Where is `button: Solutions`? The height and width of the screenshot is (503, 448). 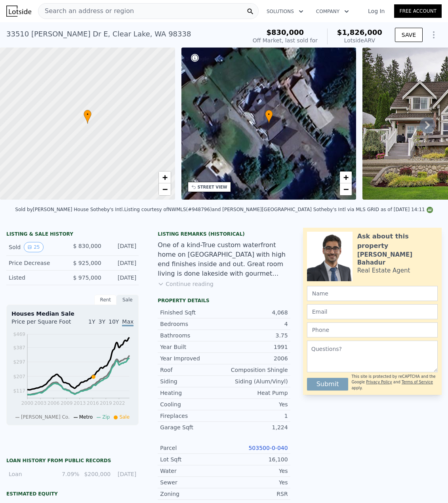
button: Solutions is located at coordinates (285, 12).